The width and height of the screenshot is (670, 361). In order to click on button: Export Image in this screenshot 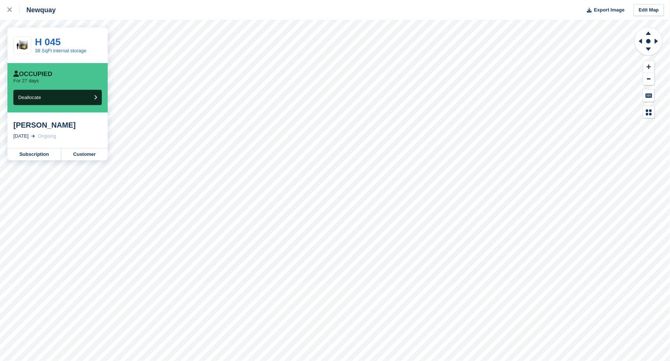, I will do `click(603, 10)`.